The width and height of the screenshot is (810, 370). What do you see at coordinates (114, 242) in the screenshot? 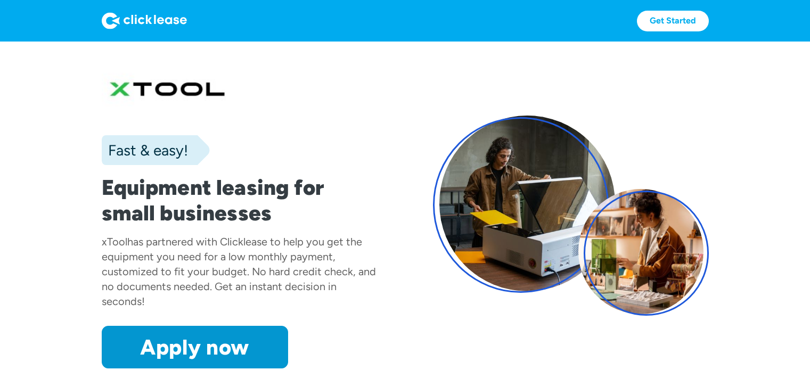
I see `div: xTool` at bounding box center [114, 242].